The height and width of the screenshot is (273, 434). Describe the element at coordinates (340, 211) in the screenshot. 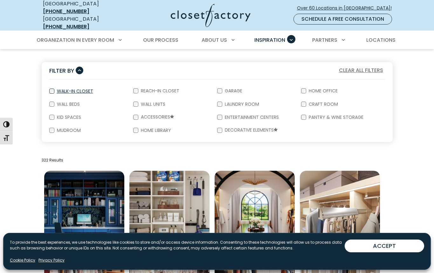

I see `img: Belt rack accessory` at that location.